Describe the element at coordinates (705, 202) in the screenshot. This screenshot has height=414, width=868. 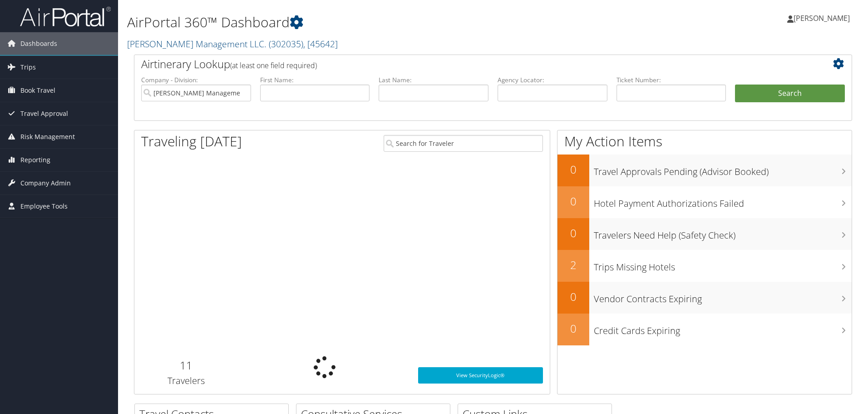
I see `a: 0Hotel Payment Authorizations Failed` at that location.